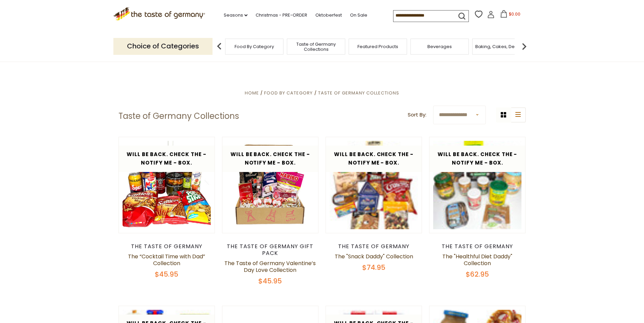  Describe the element at coordinates (477, 185) in the screenshot. I see `img: The "Healthful Diet Daddy" Collection` at that location.